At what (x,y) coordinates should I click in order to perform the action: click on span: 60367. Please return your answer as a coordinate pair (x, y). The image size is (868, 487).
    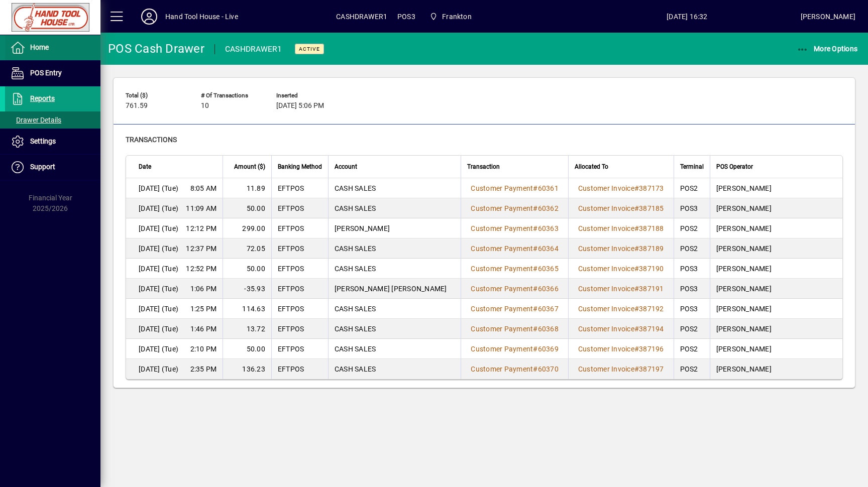
    Looking at the image, I should click on (548, 309).